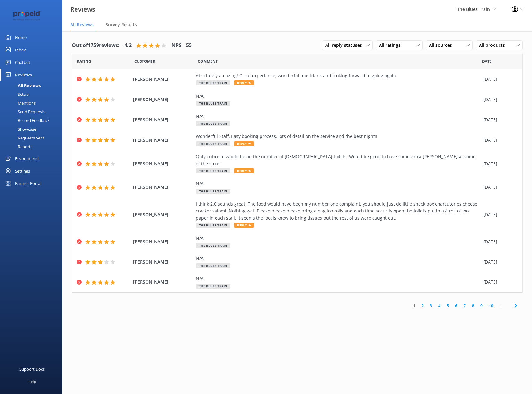  What do you see at coordinates (33, 103) in the screenshot?
I see `a: Mentions` at bounding box center [33, 103].